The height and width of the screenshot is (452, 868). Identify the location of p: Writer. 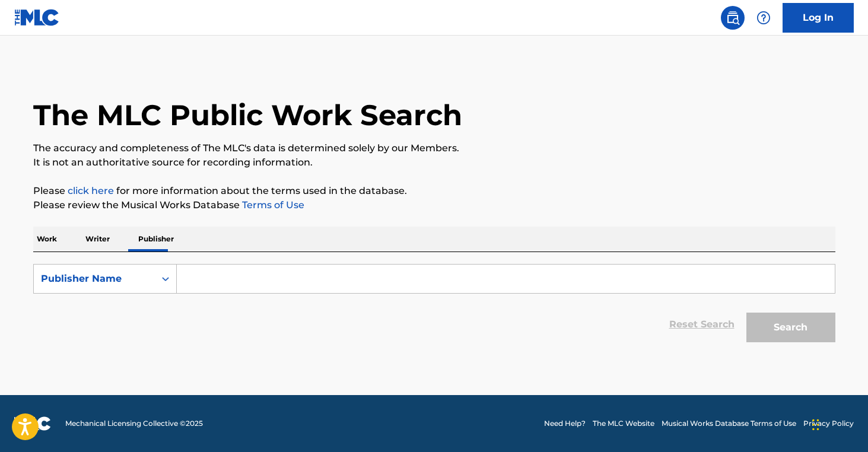
(97, 239).